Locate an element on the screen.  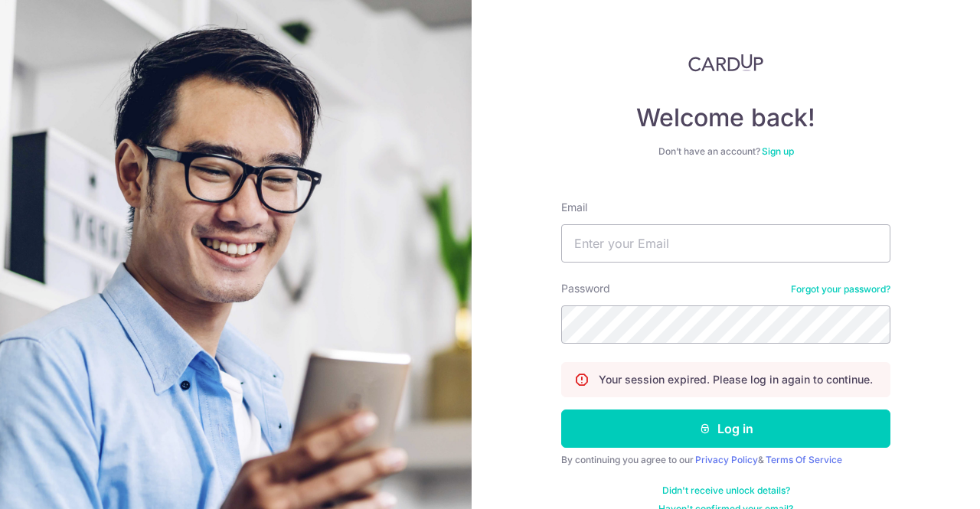
div: Don’t have an account? is located at coordinates (726, 151).